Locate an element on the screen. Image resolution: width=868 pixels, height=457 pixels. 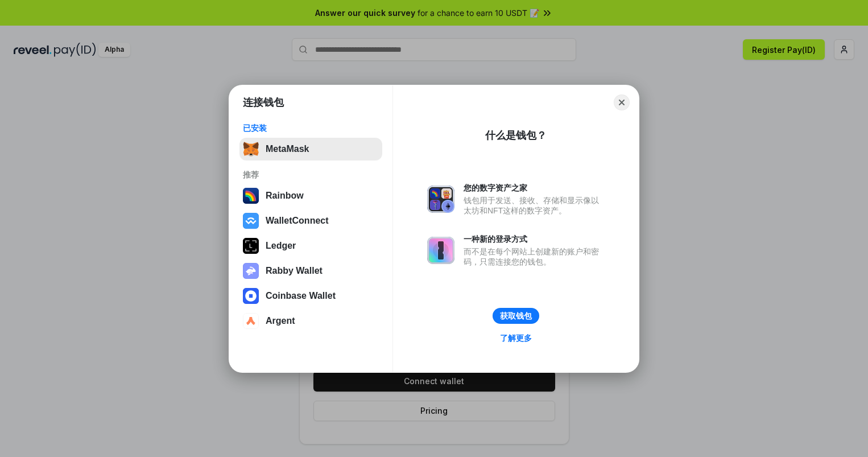
div: Ledger is located at coordinates (281, 246).